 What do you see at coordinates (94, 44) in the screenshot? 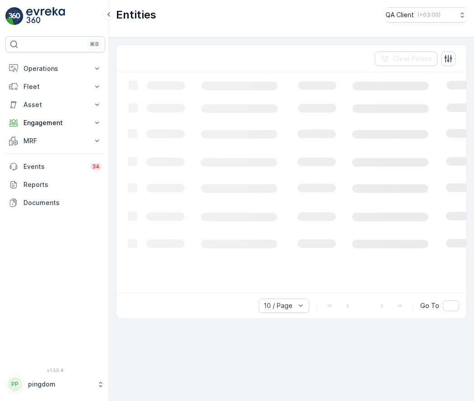
I see `p: ⌘B` at bounding box center [94, 44].